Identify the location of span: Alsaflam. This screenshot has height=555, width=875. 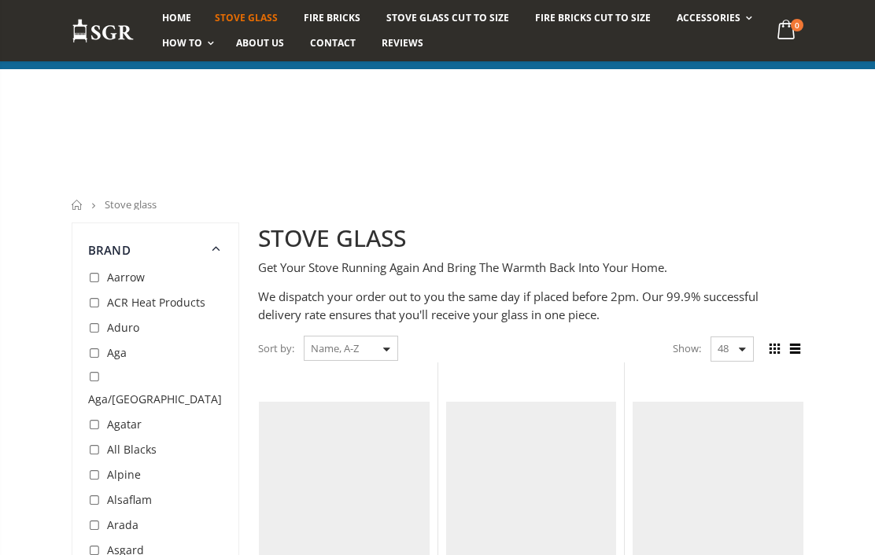
(129, 500).